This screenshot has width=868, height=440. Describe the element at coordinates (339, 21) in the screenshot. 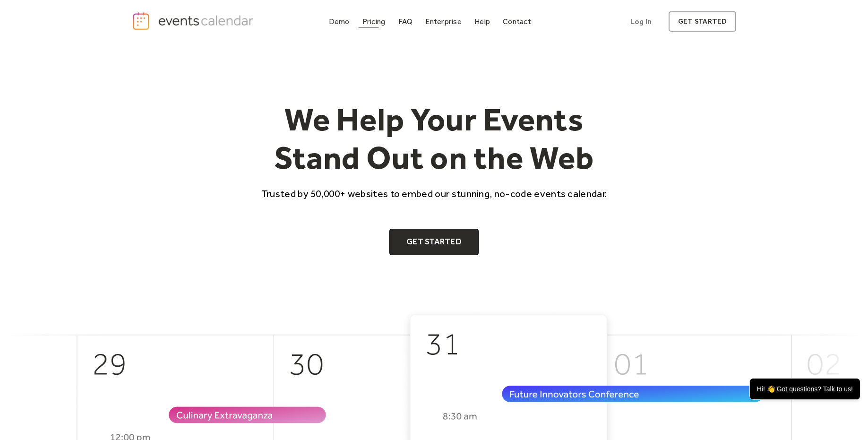

I see `a: Demo` at that location.